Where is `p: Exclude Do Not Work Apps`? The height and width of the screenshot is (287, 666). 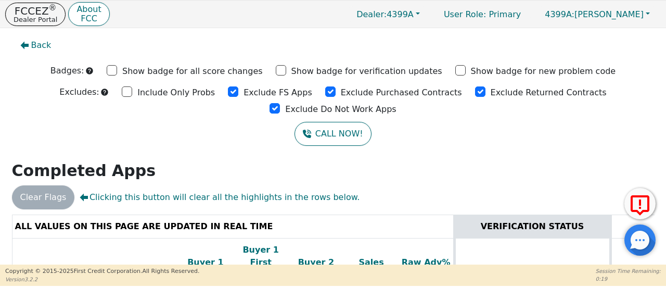
p: Exclude Do Not Work Apps is located at coordinates (340, 109).